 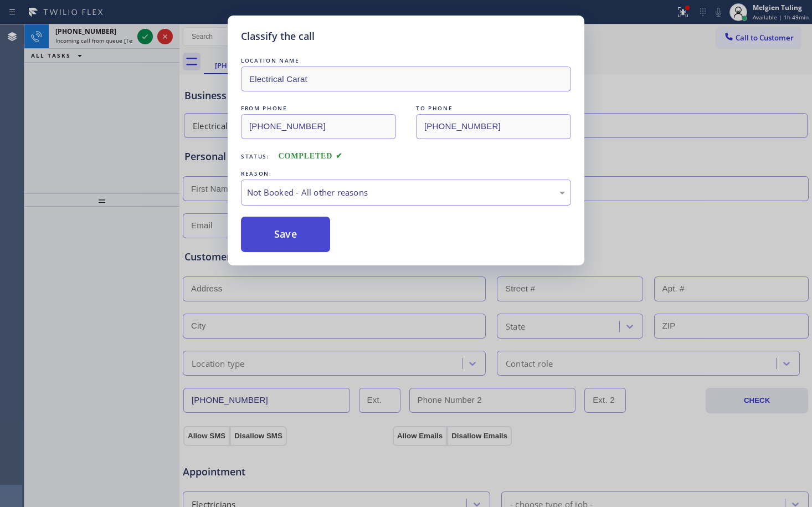 What do you see at coordinates (406, 61) in the screenshot?
I see `div: LOCATION NAME` at bounding box center [406, 61].